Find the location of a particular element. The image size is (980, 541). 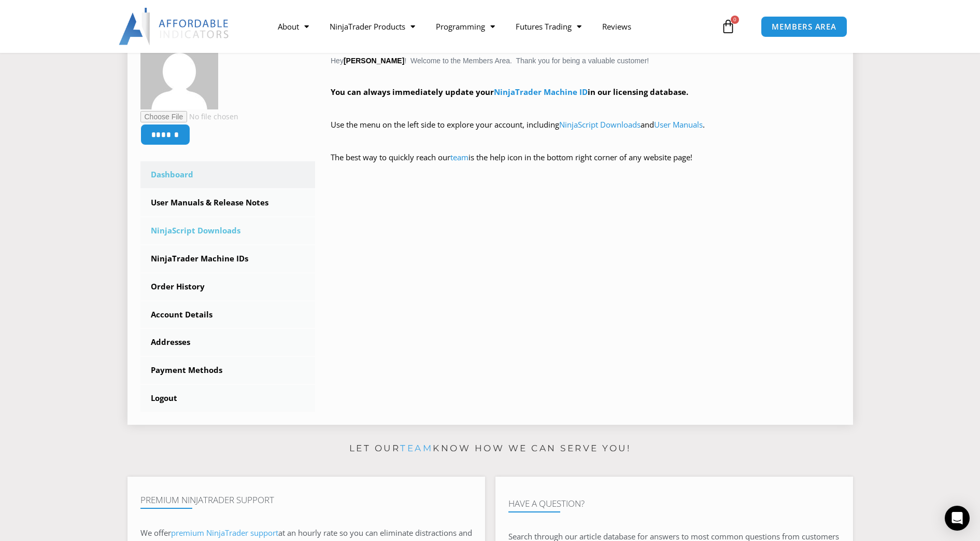

a: MEMBERS AREA is located at coordinates (804, 26).